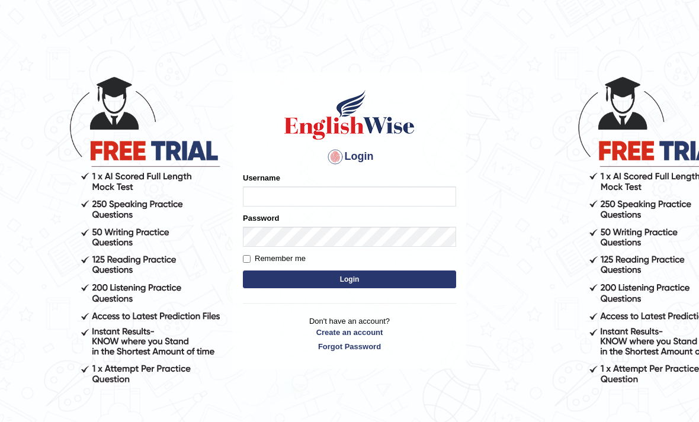 The image size is (699, 422). Describe the element at coordinates (261, 178) in the screenshot. I see `label: Username` at that location.